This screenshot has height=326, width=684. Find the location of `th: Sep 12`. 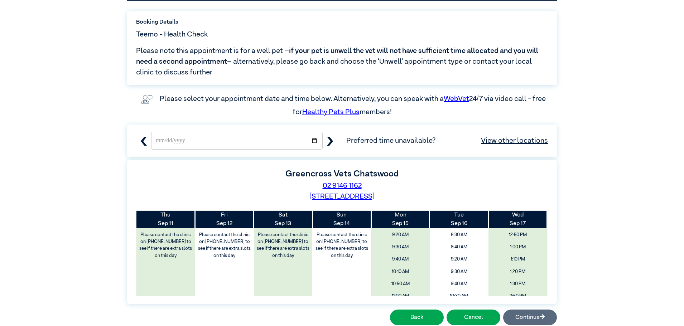

th: Sep 12 is located at coordinates (225, 220).